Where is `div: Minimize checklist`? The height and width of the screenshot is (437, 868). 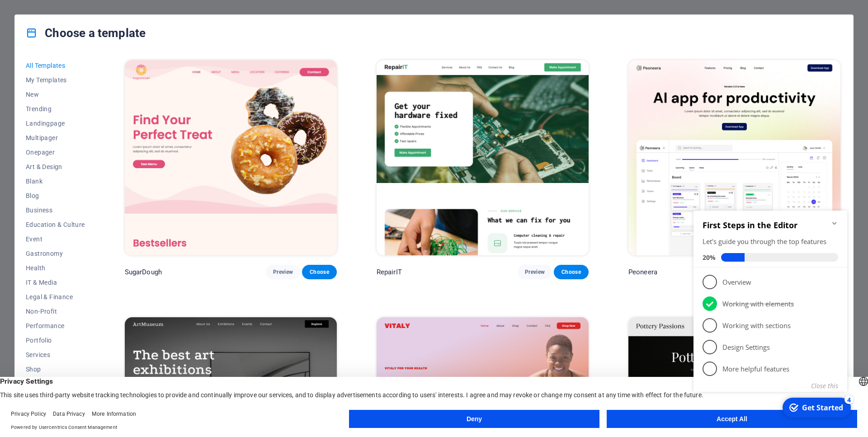
div: Minimize checklist is located at coordinates (145, 22).